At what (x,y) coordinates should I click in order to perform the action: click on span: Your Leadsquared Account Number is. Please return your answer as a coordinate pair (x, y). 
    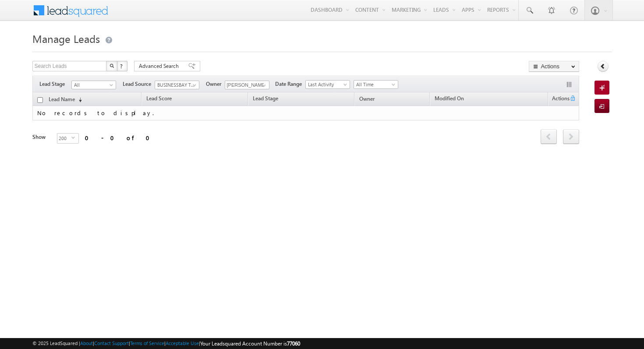
    Looking at the image, I should click on (250, 344).